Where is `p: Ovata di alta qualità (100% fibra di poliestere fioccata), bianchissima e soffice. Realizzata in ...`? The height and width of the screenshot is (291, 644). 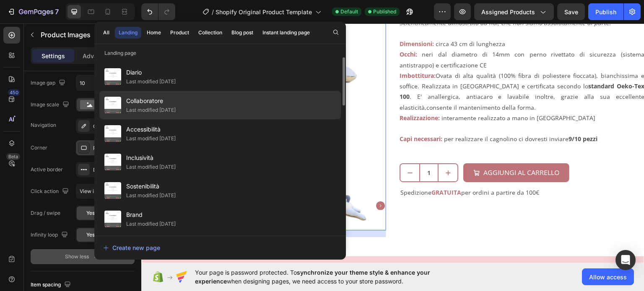 p: Ovata di alta qualità (100% fibra di poliestere fioccata), bianchissima e soffice. Realizzata in ... is located at coordinates (381, 68).